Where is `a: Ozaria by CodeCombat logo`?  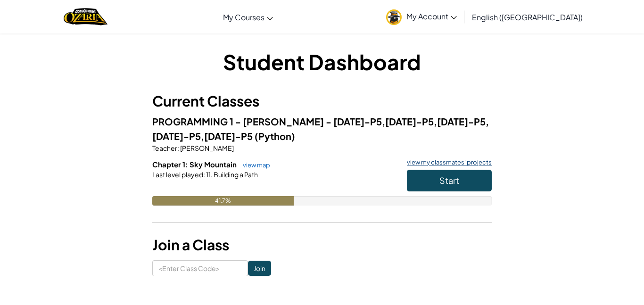 a: Ozaria by CodeCombat logo is located at coordinates (86, 17).